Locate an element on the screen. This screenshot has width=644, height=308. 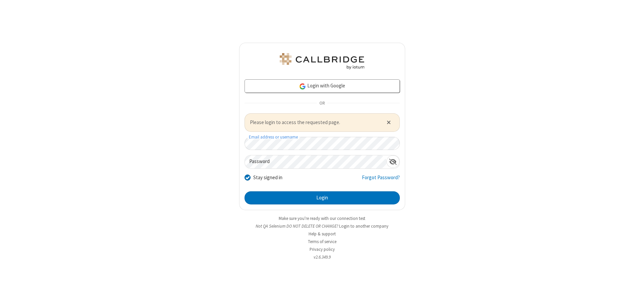
a: Privacy policy is located at coordinates (322, 249).